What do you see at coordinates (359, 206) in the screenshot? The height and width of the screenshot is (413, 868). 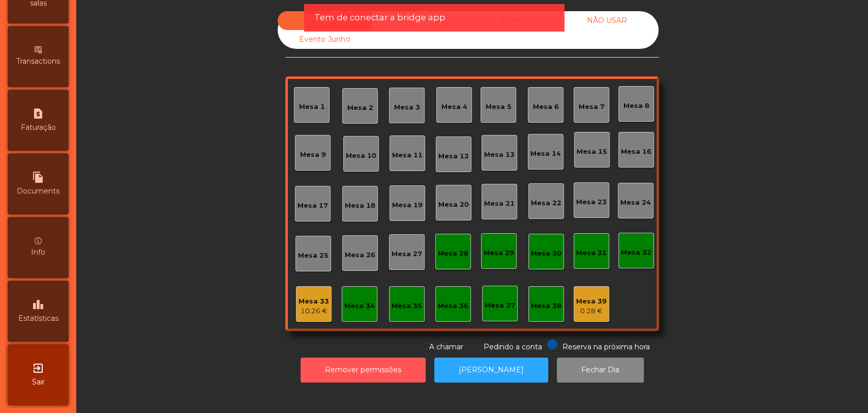 I see `div: Mesa 18` at bounding box center [359, 206].